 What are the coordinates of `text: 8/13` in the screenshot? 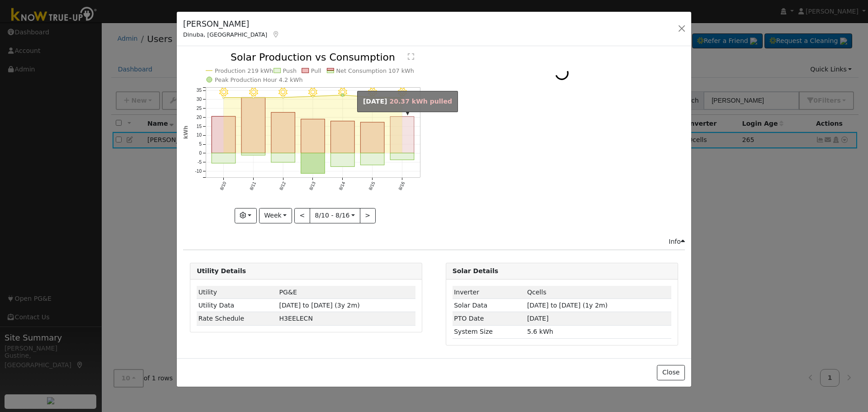 It's located at (312, 186).